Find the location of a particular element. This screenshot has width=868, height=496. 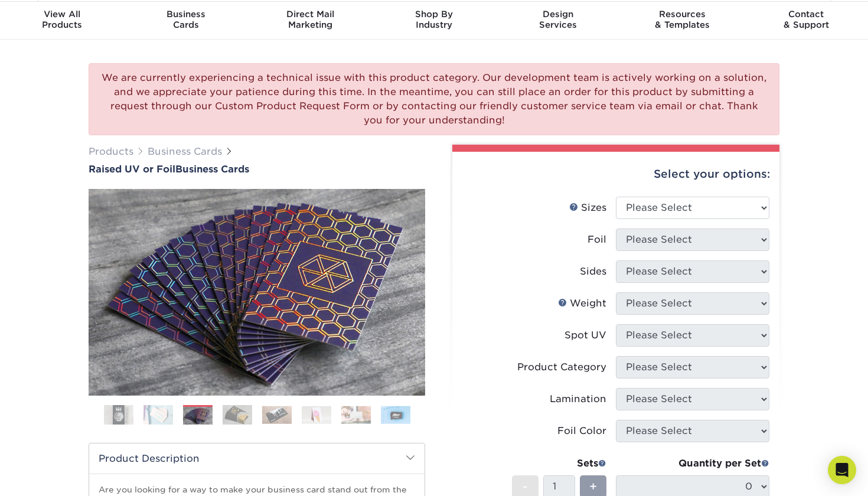

a: DesignServices is located at coordinates (558, 21).